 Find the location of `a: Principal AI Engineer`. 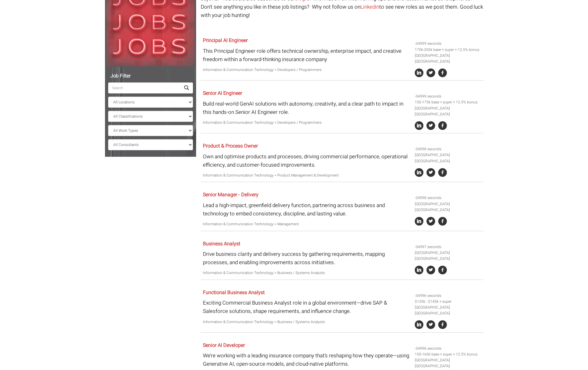

a: Principal AI Engineer is located at coordinates (225, 40).